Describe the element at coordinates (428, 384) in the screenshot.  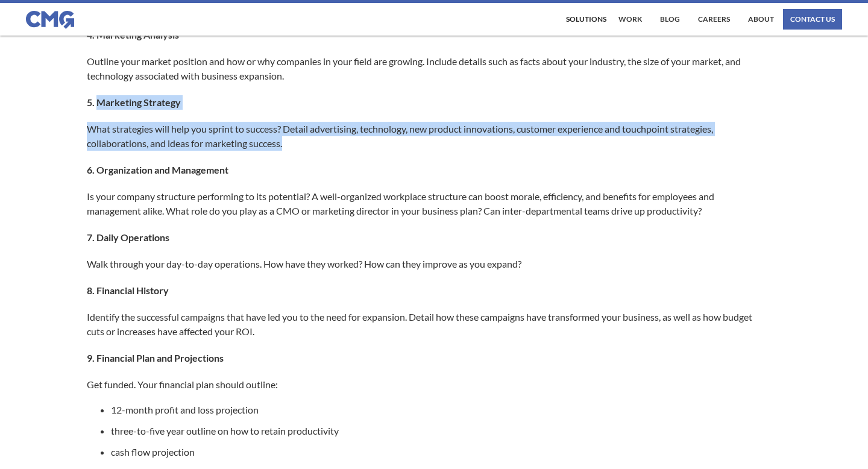
I see `p: Get funded. Your financial plan should outline:` at that location.